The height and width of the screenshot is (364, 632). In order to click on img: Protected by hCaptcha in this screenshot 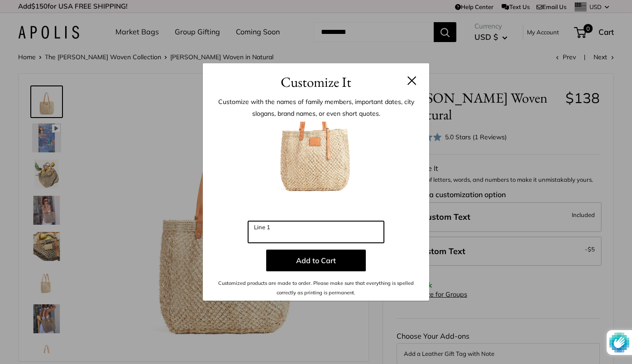, I will do `click(619, 343)`.